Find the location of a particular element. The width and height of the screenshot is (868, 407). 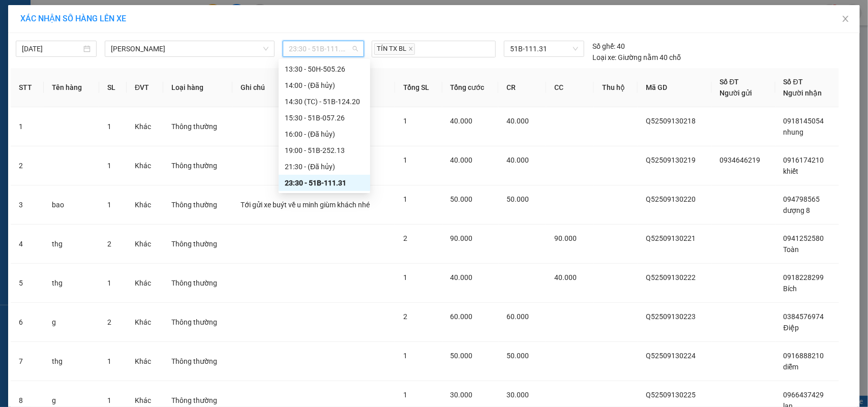

div: 19:00 - 51B-252.13 is located at coordinates (324, 151).